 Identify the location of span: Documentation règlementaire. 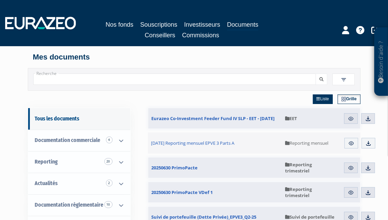
(69, 205).